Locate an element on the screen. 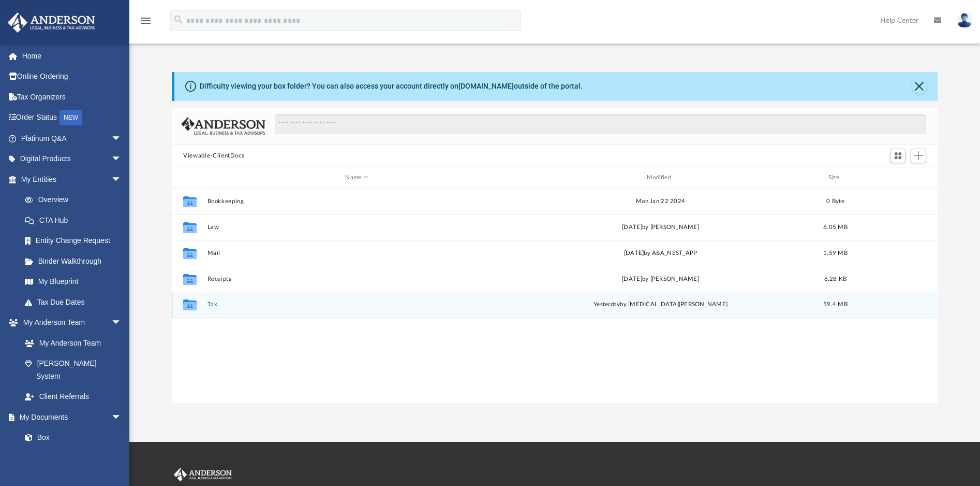 This screenshot has width=980, height=486. a: menu is located at coordinates (146, 23).